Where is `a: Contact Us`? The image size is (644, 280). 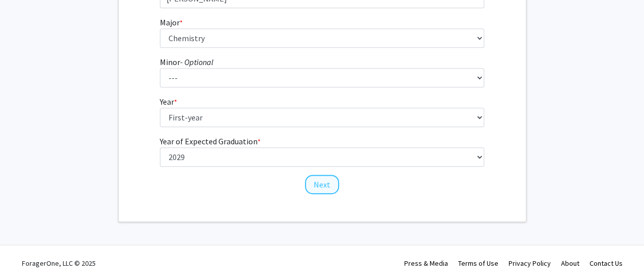
a: Contact Us is located at coordinates (606, 263).